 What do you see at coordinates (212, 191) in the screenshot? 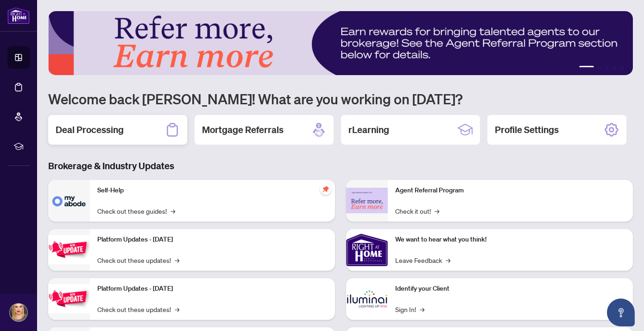
I see `p: Self-Help` at bounding box center [212, 191].